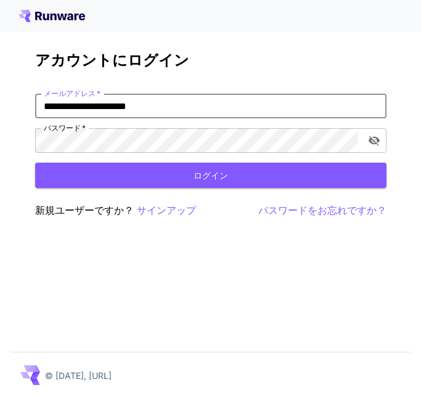  Describe the element at coordinates (167, 210) in the screenshot. I see `button: サインアップ` at that location.